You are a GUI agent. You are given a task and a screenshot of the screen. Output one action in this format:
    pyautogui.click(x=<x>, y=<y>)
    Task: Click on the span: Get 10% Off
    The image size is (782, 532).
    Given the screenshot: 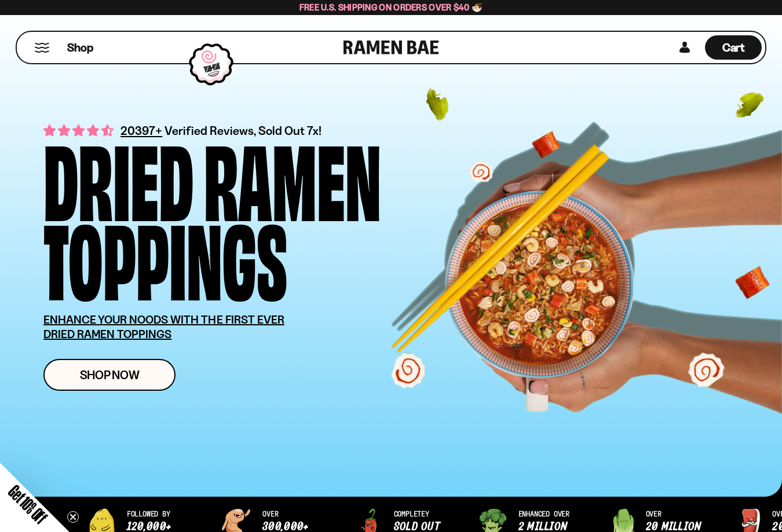 What is the action you would take?
    pyautogui.click(x=28, y=505)
    